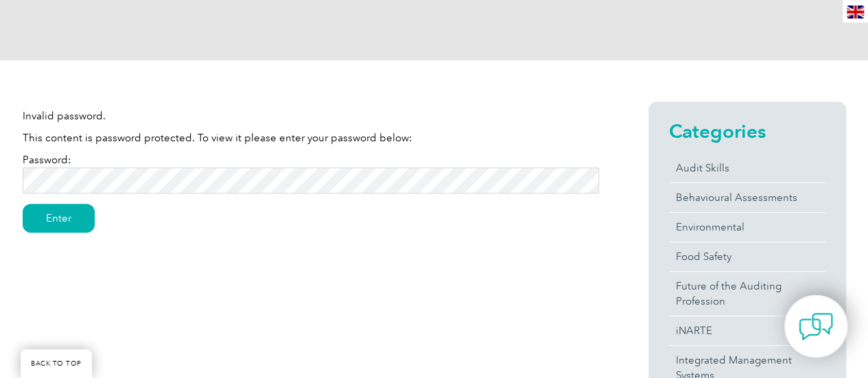  Describe the element at coordinates (747, 294) in the screenshot. I see `a: Future of the Auditing Profession` at that location.